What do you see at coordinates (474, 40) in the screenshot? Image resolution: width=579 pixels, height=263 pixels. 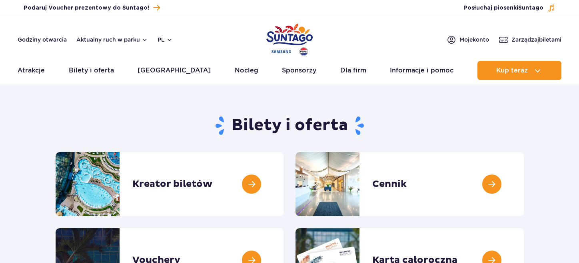 I see `span: Moje konto` at bounding box center [474, 40].